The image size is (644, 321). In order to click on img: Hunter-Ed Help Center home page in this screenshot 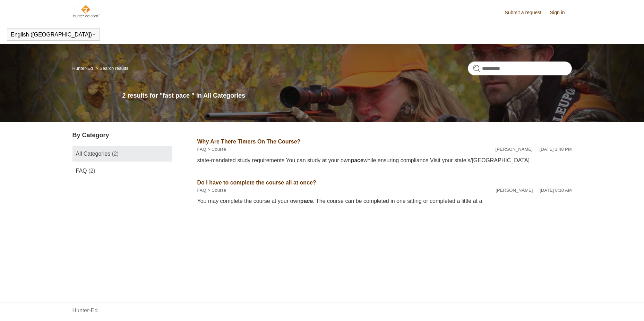, I will do `click(87, 11)`.